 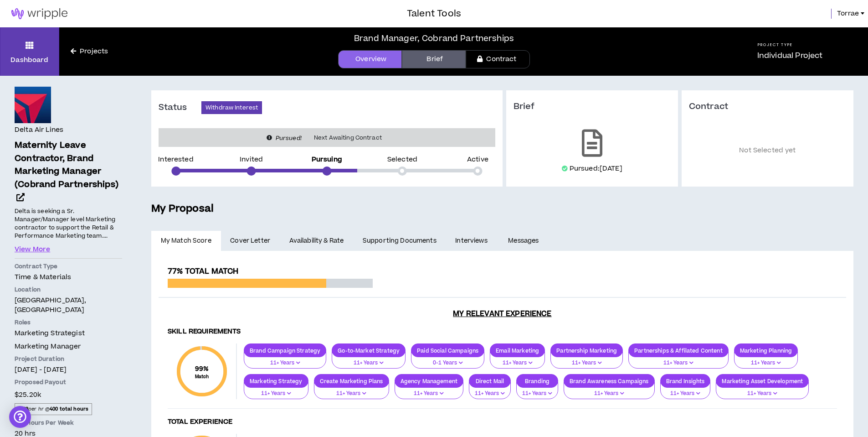 I want to click on span: 77% Total Match, so click(x=203, y=271).